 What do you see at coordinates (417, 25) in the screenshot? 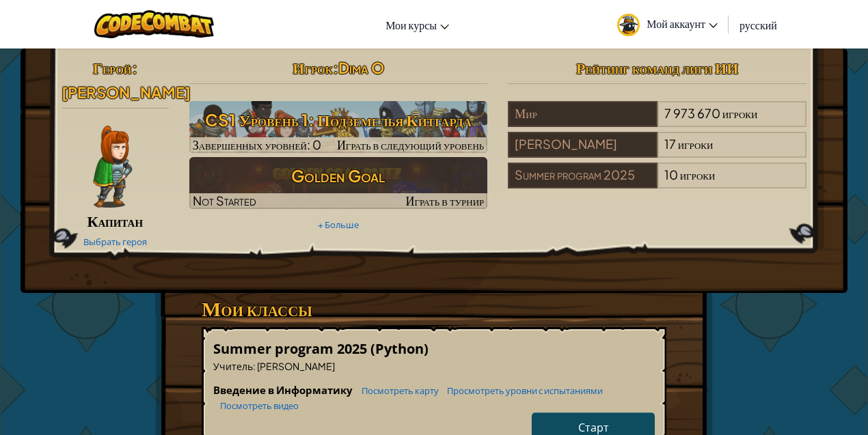
I see `a: Мои курсы` at bounding box center [417, 25].